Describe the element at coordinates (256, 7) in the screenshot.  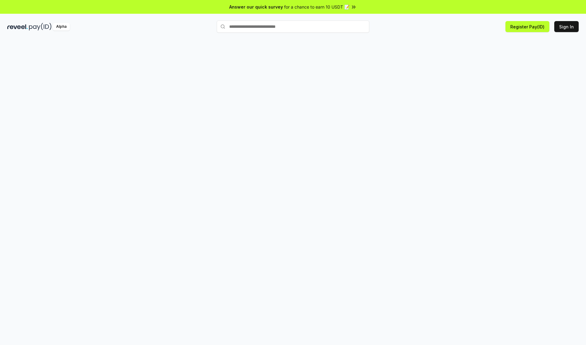
I see `span: Answer our quick survey` at that location.